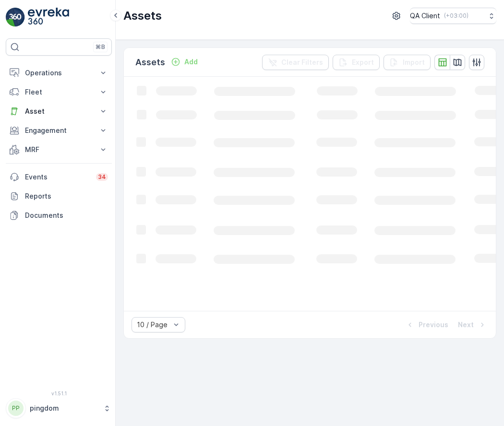  Describe the element at coordinates (427, 325) in the screenshot. I see `button: Previous` at that location.